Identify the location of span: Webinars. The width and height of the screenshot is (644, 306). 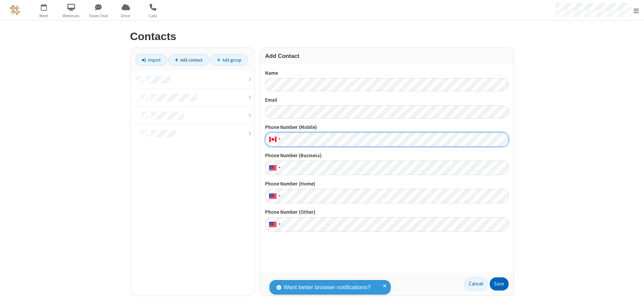
(71, 16).